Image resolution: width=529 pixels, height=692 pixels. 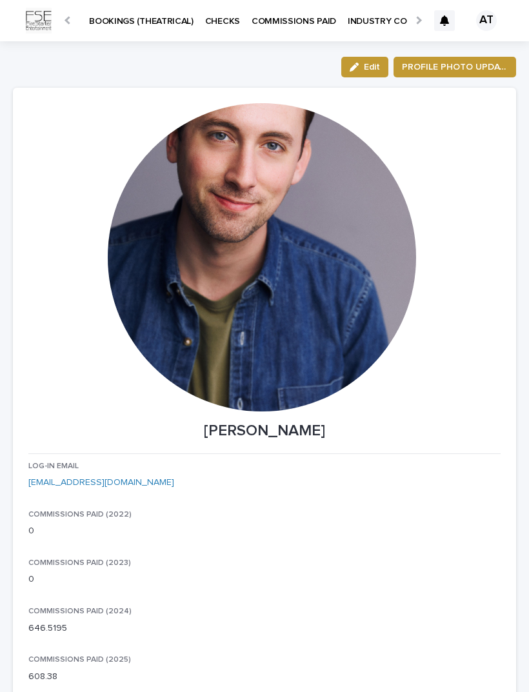 What do you see at coordinates (80, 611) in the screenshot?
I see `span: COMMISSIONS PAID (2024)` at bounding box center [80, 611].